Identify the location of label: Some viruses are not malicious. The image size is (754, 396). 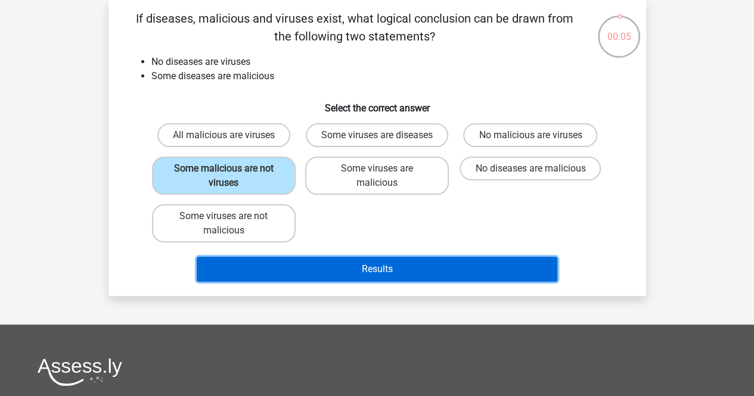
(223, 223).